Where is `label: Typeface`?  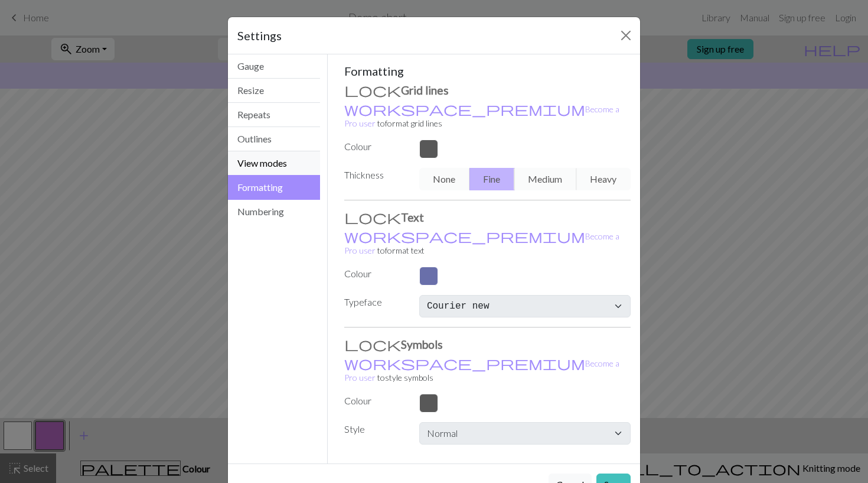 label: Typeface is located at coordinates (374, 304).